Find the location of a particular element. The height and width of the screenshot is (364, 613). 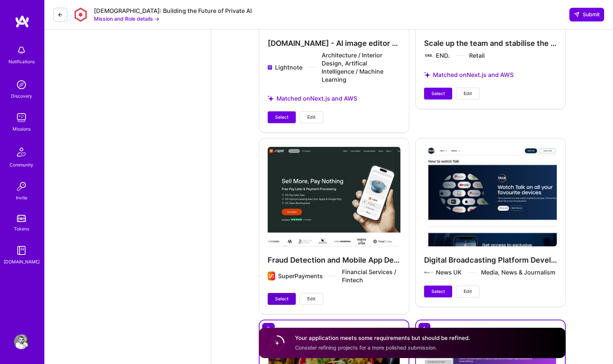

img: tokens is located at coordinates (21, 218).